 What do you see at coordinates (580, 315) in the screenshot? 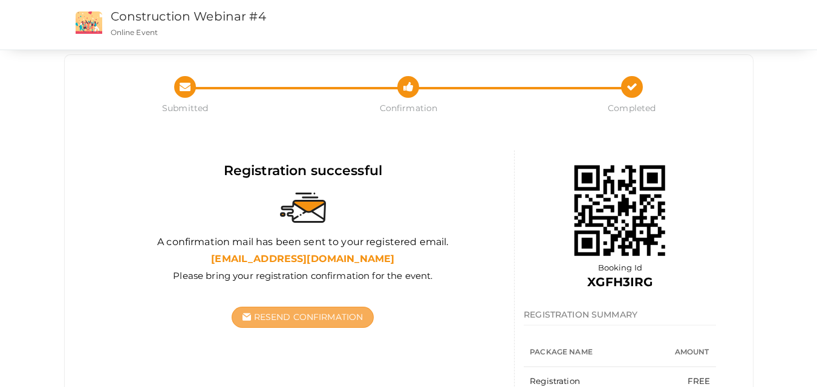
I see `span: REGISTRATION SUMMARY` at bounding box center [580, 315].